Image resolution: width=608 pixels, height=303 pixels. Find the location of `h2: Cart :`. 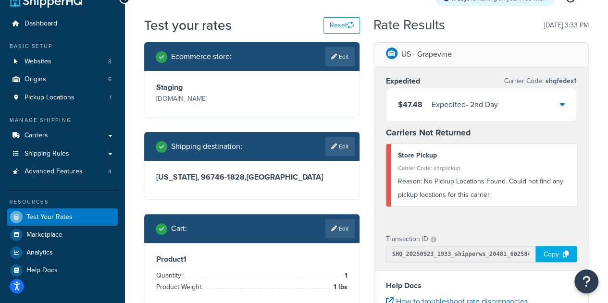

h2: Cart : is located at coordinates (179, 229).